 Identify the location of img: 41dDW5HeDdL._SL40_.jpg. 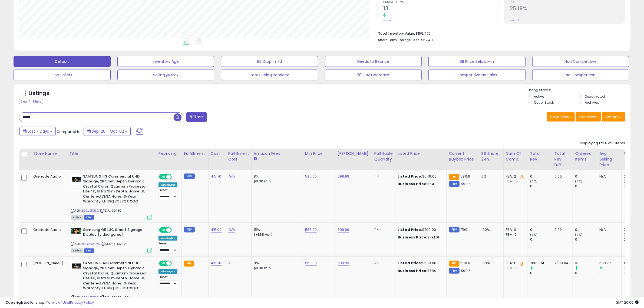
(76, 231).